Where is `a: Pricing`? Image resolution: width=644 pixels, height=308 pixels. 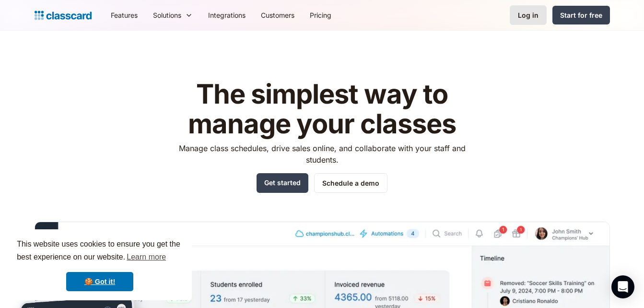 a: Pricing is located at coordinates (320, 15).